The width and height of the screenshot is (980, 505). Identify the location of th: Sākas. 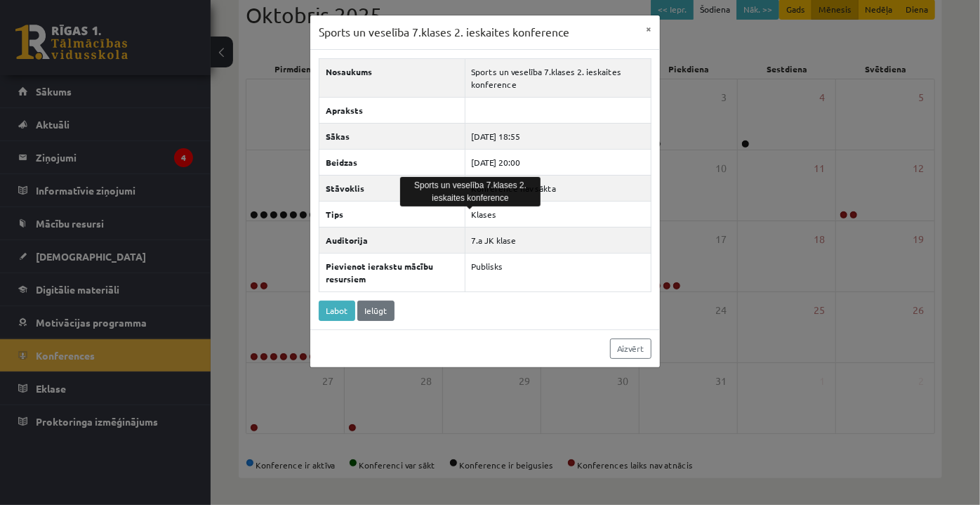
(393, 135).